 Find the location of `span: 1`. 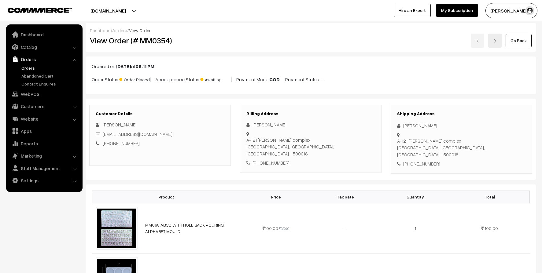

span: 1 is located at coordinates (415, 229).